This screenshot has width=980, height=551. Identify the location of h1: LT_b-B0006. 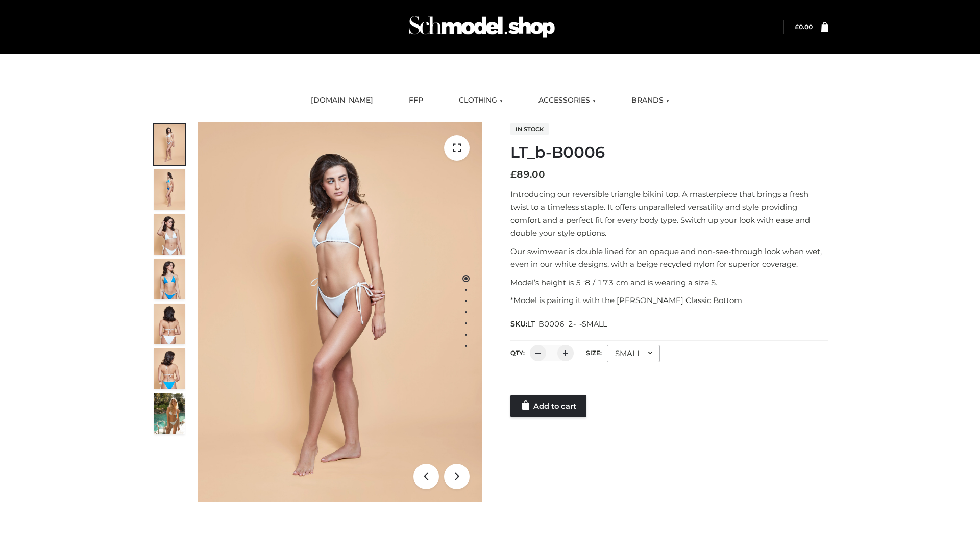
(669, 153).